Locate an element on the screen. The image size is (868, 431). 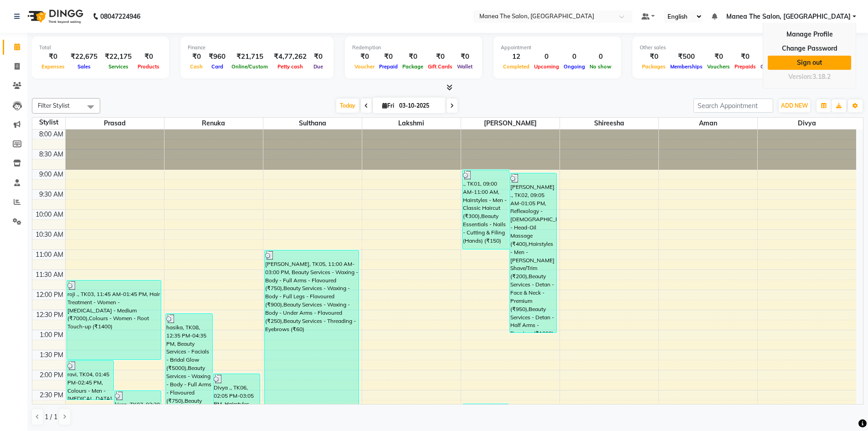
div: Stylist is located at coordinates (49, 122).